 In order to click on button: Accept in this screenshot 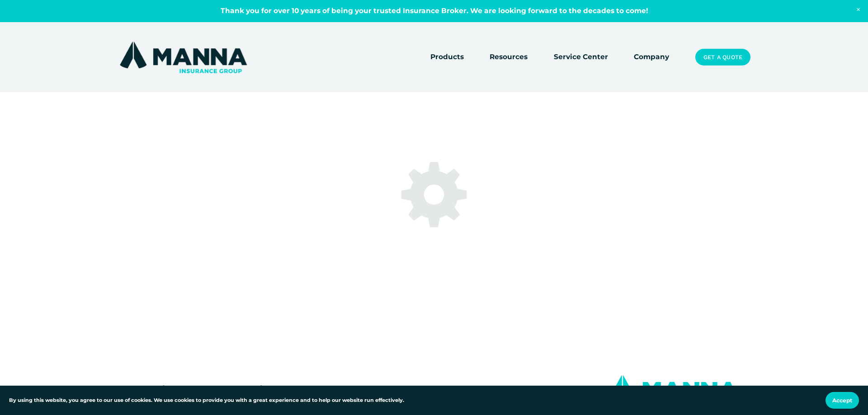, I will do `click(842, 400)`.